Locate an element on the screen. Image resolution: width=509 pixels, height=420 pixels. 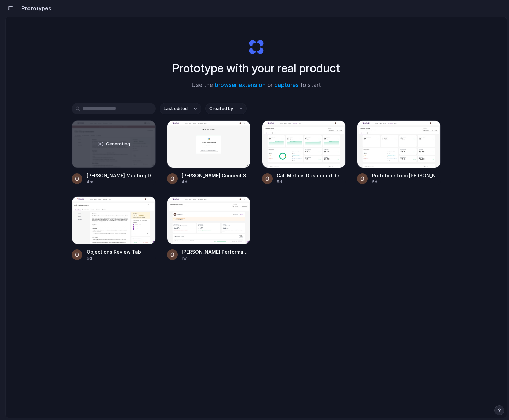
a: Call Metrics Dashboard ReviewCall Metrics Dashboard Review5d is located at coordinates (304, 152).